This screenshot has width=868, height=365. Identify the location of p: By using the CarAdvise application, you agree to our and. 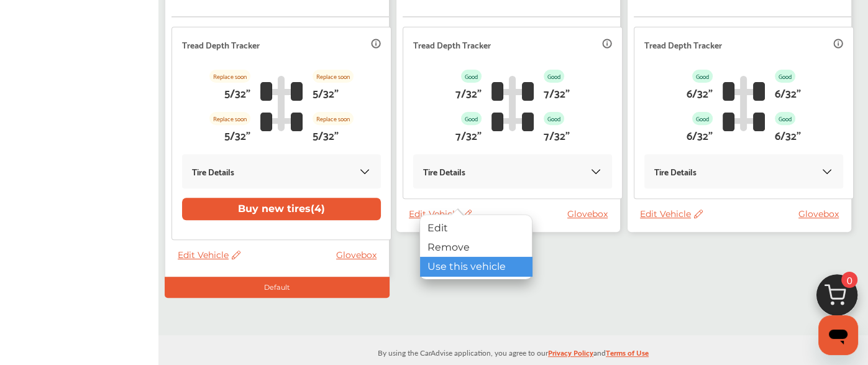
(513, 352).